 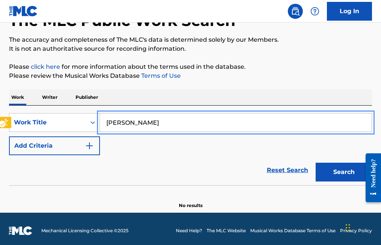 What do you see at coordinates (191, 149) in the screenshot?
I see `form: Search Form` at bounding box center [191, 149].